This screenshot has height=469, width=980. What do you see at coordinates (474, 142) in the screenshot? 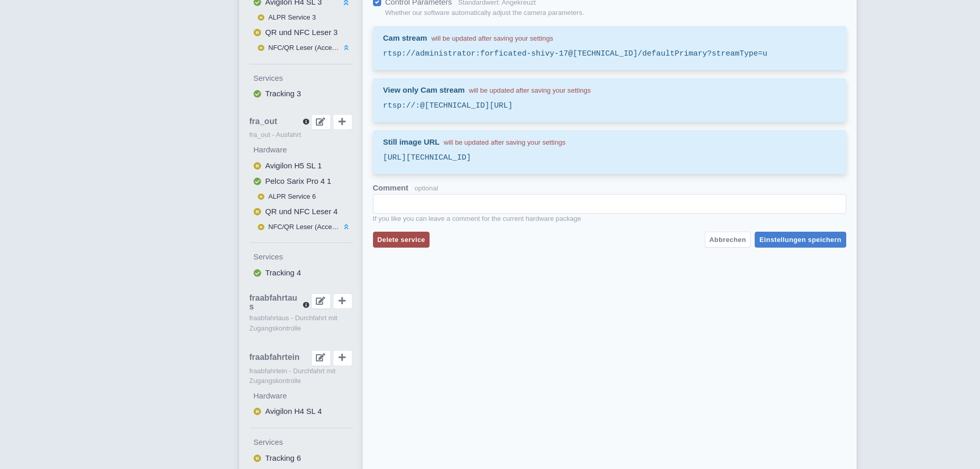
I see `label: Still image URL` at bounding box center [474, 142].